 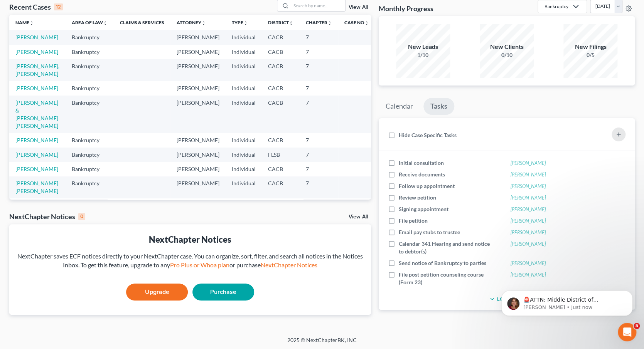 I want to click on div: New Filings, so click(x=590, y=47).